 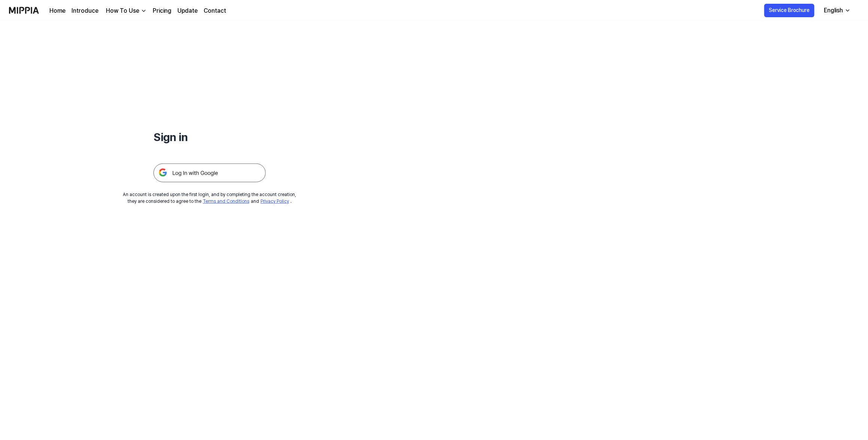 I want to click on button: How To Use, so click(x=125, y=11).